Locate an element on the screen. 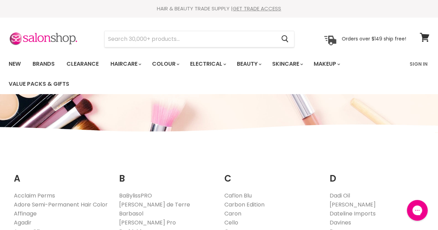 This screenshot has width=438, height=230. a: Cello is located at coordinates (231, 223).